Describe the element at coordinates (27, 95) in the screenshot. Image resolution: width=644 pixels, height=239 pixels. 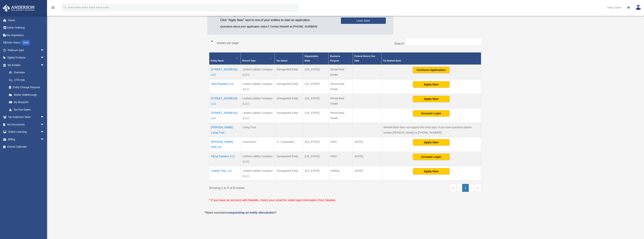
I see `a: Binder Walkthrough` at that location.